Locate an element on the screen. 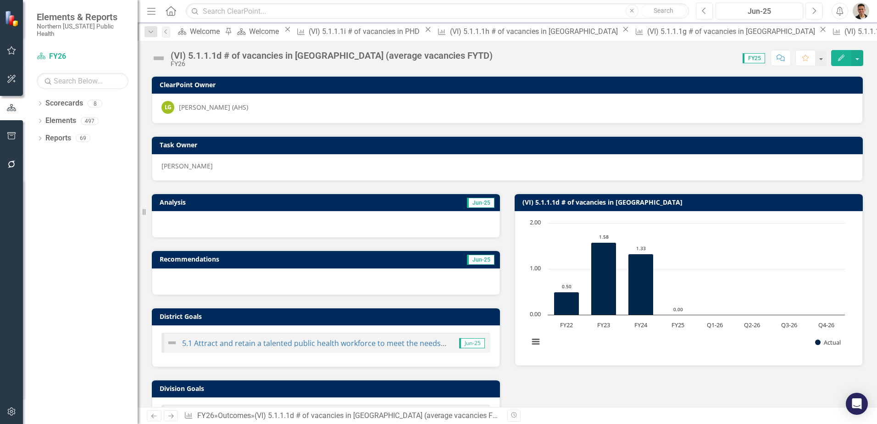  h3: District Goals is located at coordinates (327, 316).